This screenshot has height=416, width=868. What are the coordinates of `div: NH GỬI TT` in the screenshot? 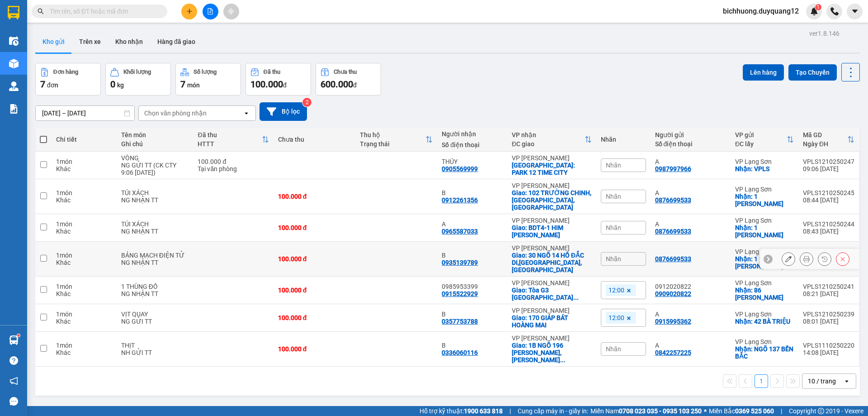 It's located at (155, 353).